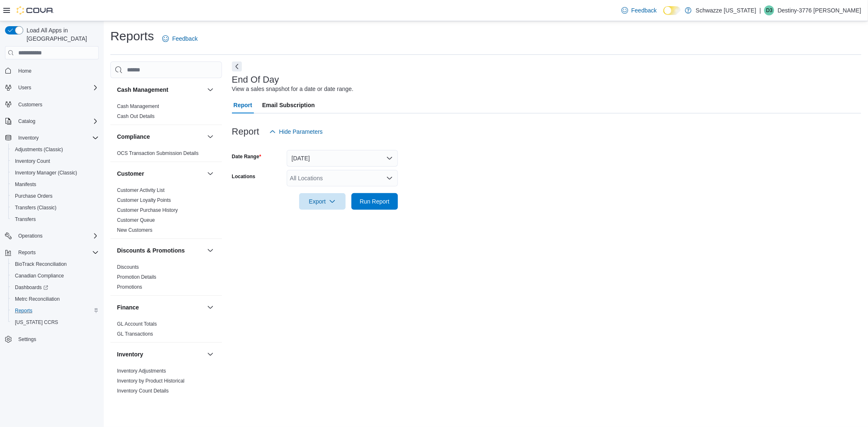 This screenshot has width=868, height=427. I want to click on span: D3, so click(770, 10).